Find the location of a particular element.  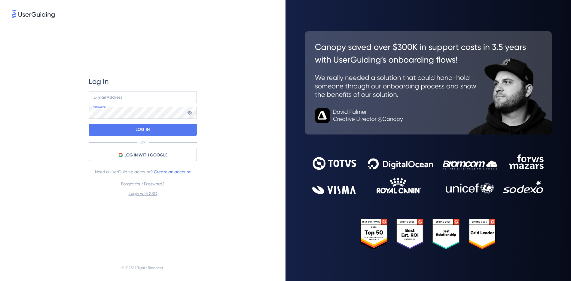

span: Log In is located at coordinates (99, 81).